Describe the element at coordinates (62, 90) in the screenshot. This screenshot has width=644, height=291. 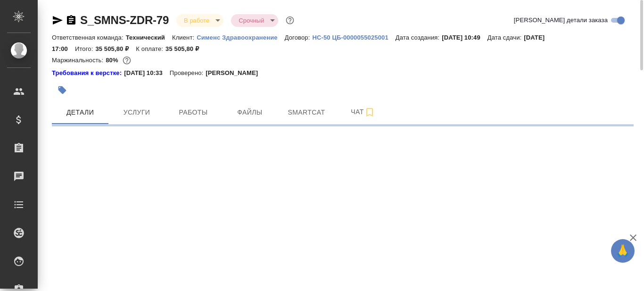
I see `button: Добавить тэг` at that location.